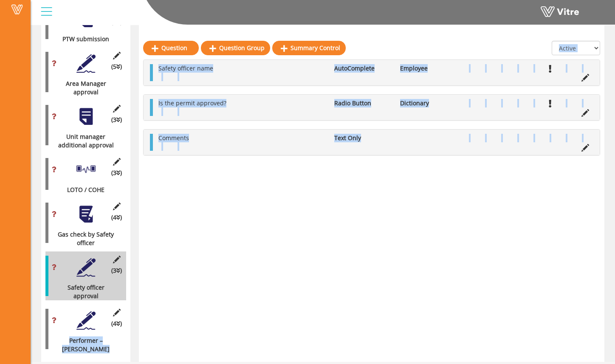 This screenshot has height=364, width=615. I want to click on li: Text Only, so click(363, 138).